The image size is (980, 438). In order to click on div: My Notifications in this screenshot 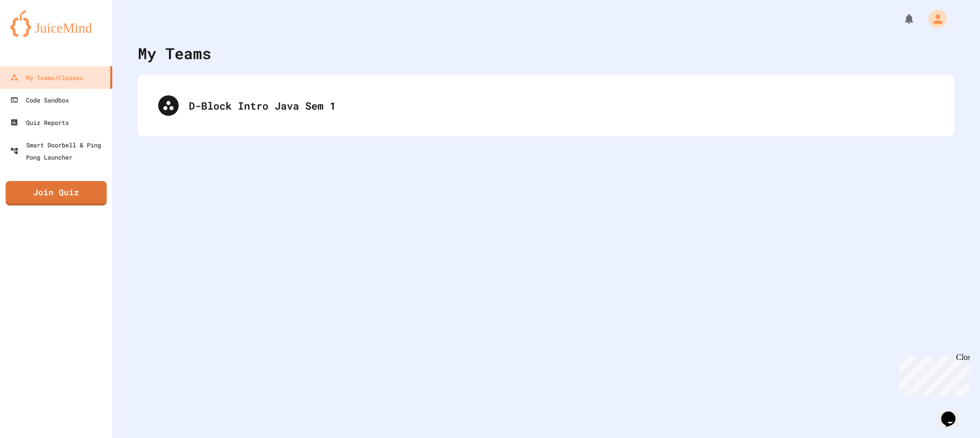, I will do `click(900, 19)`.